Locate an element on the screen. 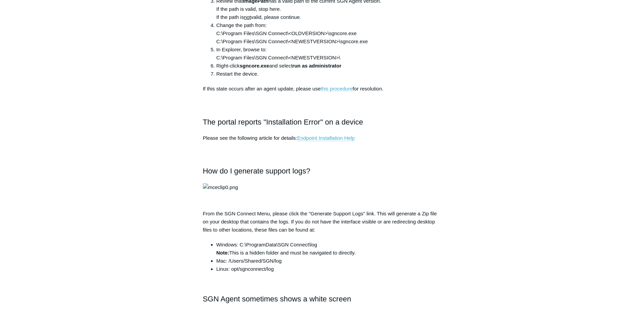 Image resolution: width=644 pixels, height=319 pixels. li: Windows: C:\ProgramData\SGN Connect\log This is a hidden folder and must be navigated to directly. is located at coordinates (329, 249).